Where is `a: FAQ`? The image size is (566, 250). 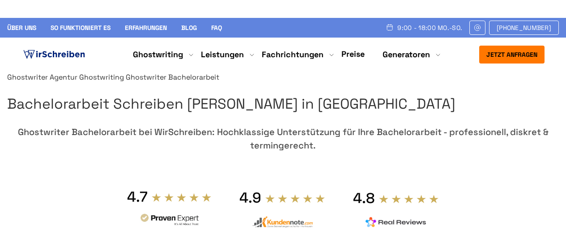
a: FAQ is located at coordinates (217, 28).